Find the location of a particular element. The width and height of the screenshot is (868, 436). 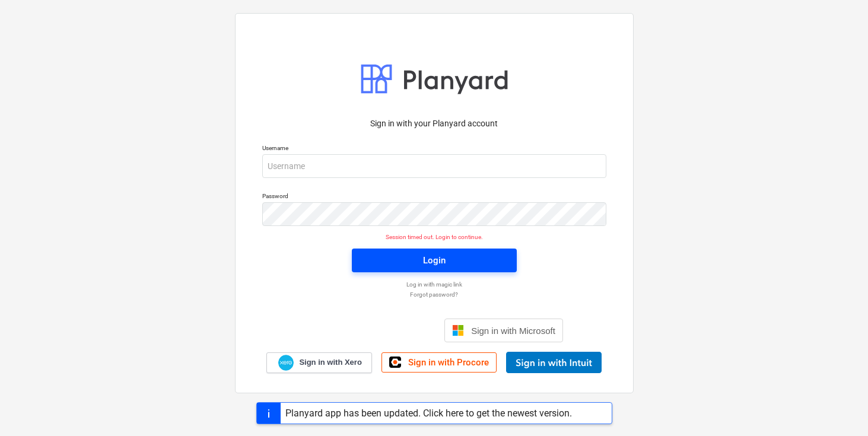

p: Log in with magic link is located at coordinates (435, 284).